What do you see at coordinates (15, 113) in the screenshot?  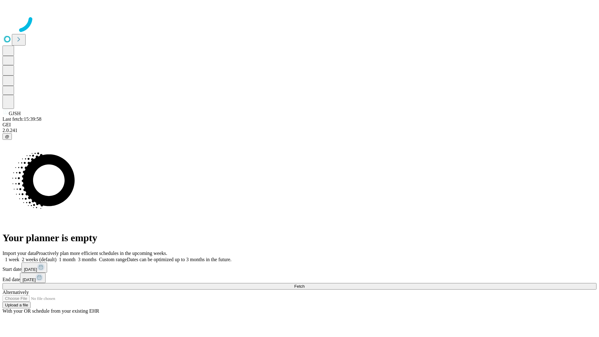 I see `span: GJSH` at bounding box center [15, 113].